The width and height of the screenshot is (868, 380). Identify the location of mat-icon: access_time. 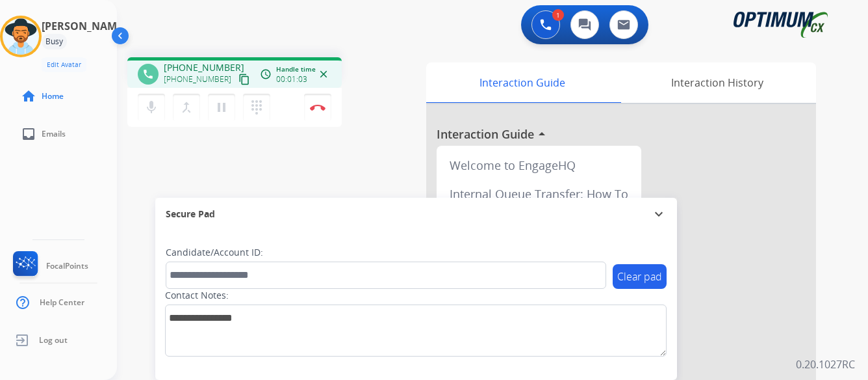
(266, 75).